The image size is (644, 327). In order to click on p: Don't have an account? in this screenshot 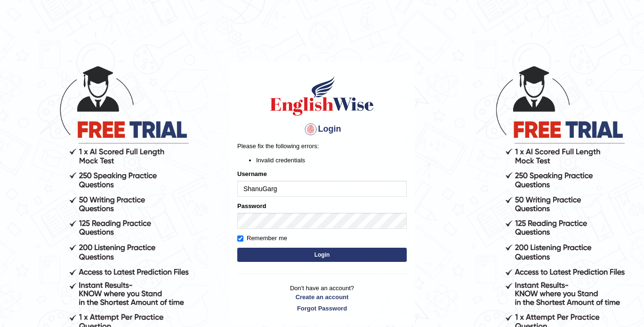, I will do `click(322, 298)`.